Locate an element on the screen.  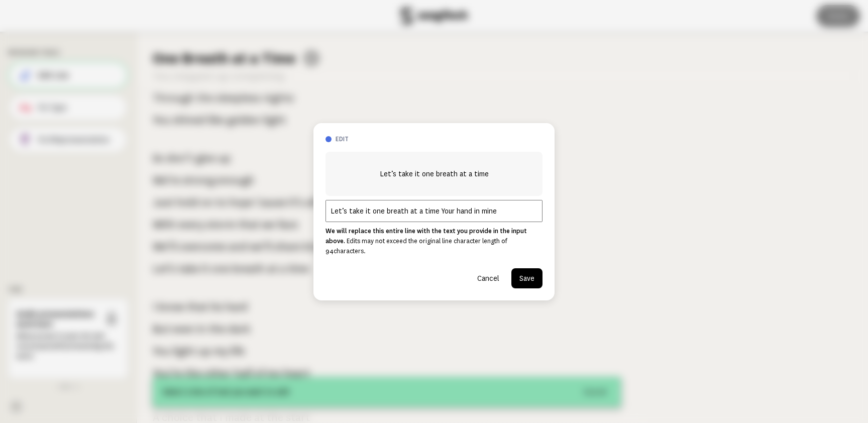
strong: We will replace this entire line with the text you provide in the input above. is located at coordinates (426, 236).